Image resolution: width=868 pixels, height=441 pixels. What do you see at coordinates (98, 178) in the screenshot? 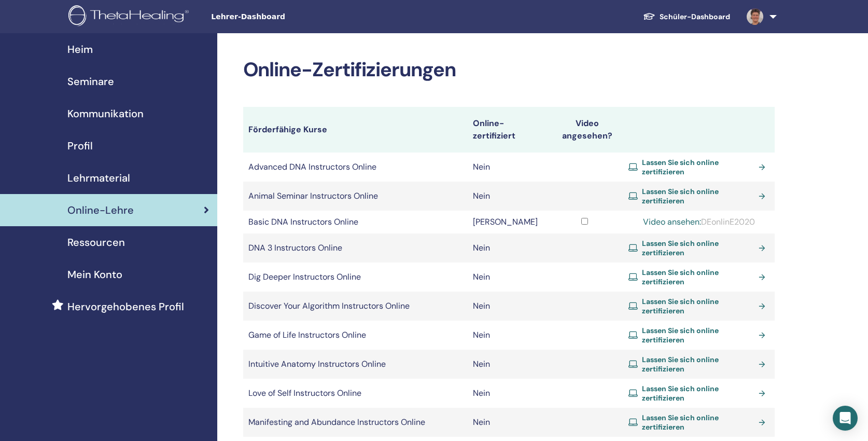
I see `span: Lehrmaterial` at bounding box center [98, 178].